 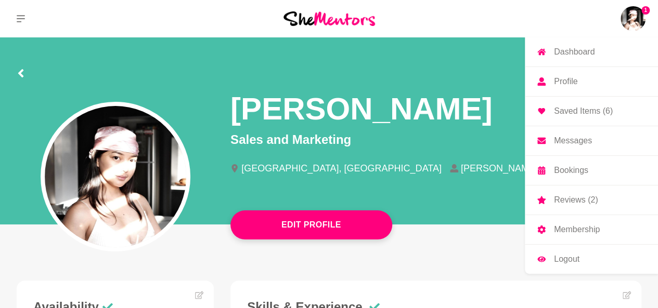 I want to click on p: Dashboard, so click(x=574, y=52).